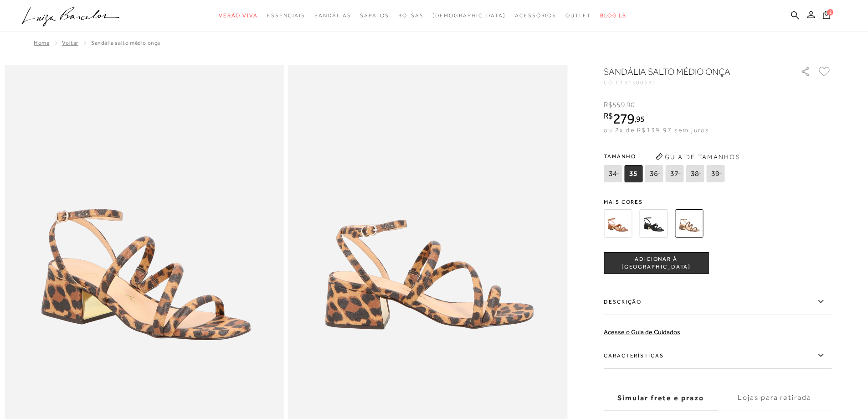 The image size is (868, 419). What do you see at coordinates (286, 16) in the screenshot?
I see `span: Essenciais` at bounding box center [286, 16].